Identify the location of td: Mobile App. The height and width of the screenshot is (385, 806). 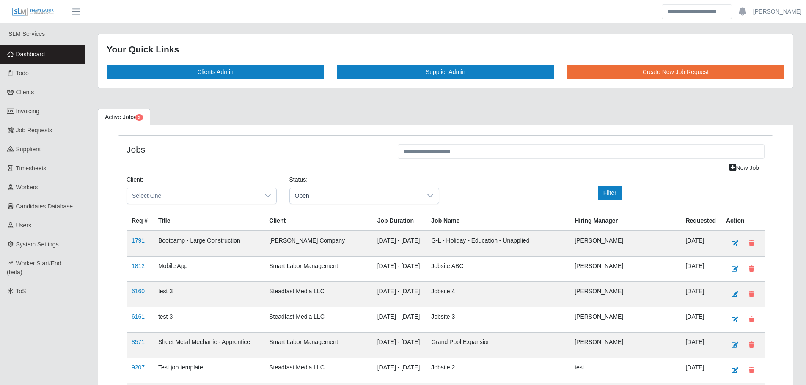
(209, 269).